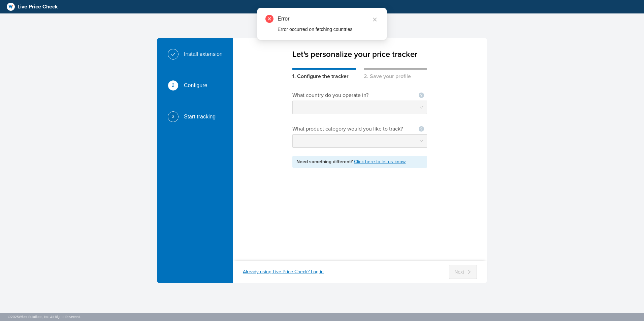  Describe the element at coordinates (335, 95) in the screenshot. I see `div: What country do you operate in?` at that location.